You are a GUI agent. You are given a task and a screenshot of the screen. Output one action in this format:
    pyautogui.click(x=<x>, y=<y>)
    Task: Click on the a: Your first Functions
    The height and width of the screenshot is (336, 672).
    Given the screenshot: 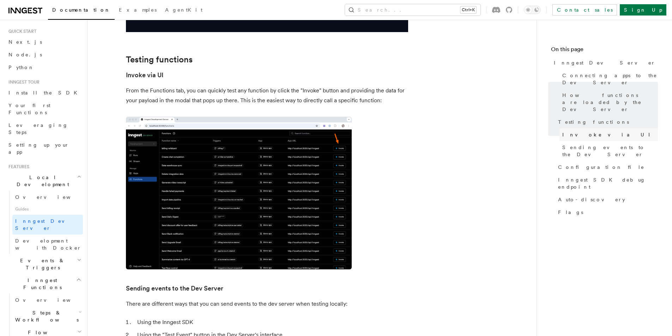 What is the action you would take?
    pyautogui.click(x=44, y=109)
    